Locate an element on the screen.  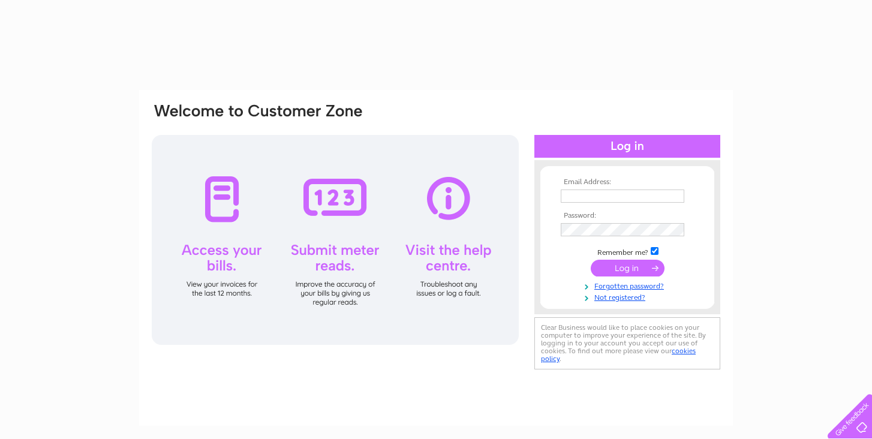
div: Clear Business would like to place cookies on your computer to improve your experience of the sit... is located at coordinates (627, 343).